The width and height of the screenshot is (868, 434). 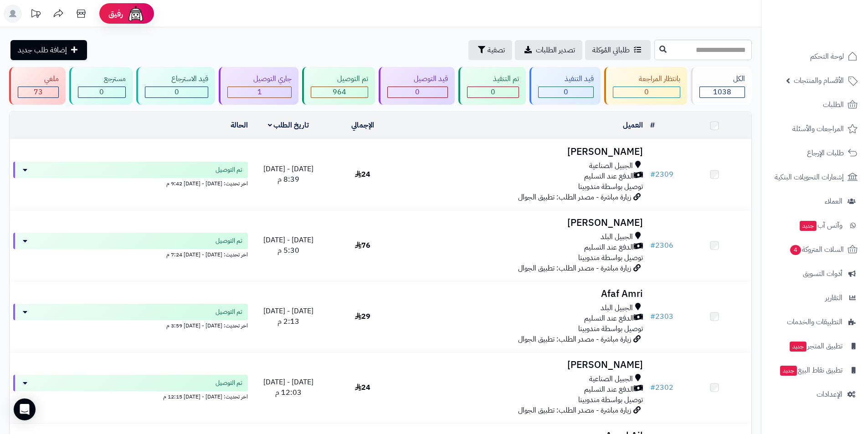 I want to click on a: وآتس آبجديد, so click(x=814, y=226).